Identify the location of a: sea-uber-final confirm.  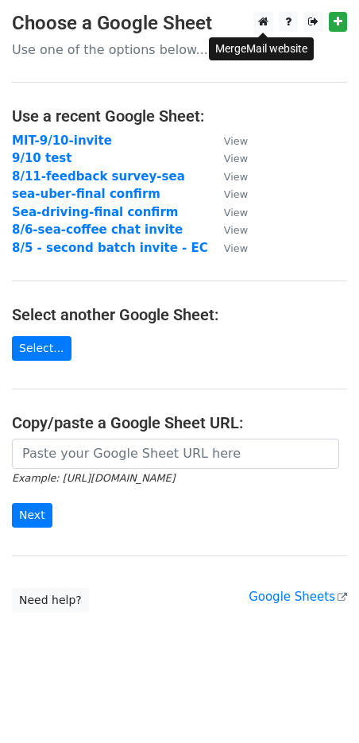
(86, 194).